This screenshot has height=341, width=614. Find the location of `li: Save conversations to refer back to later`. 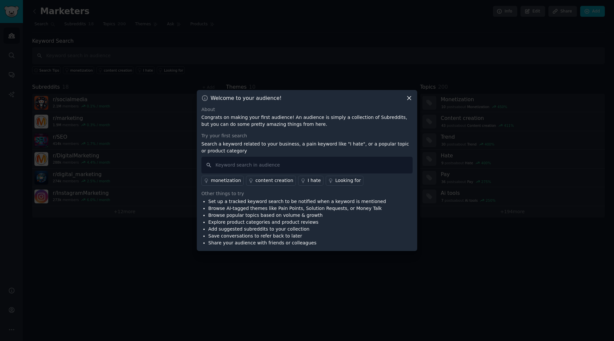

li: Save conversations to refer back to later is located at coordinates (297, 236).